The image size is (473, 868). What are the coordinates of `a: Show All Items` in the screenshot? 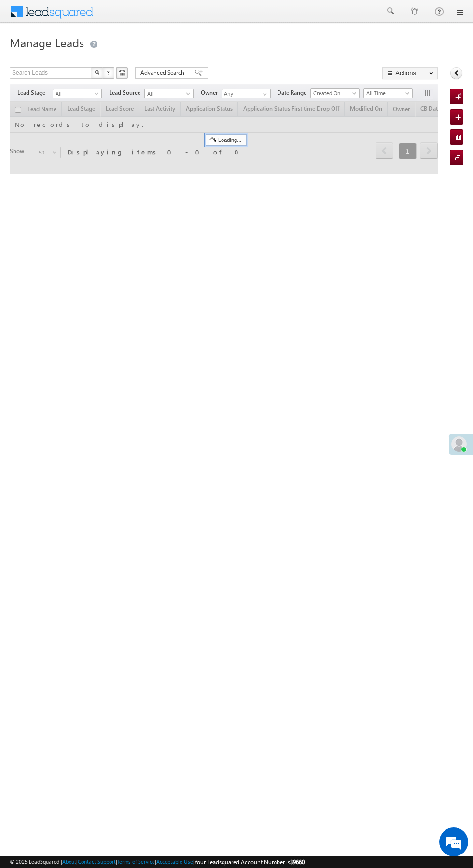 It's located at (263, 94).